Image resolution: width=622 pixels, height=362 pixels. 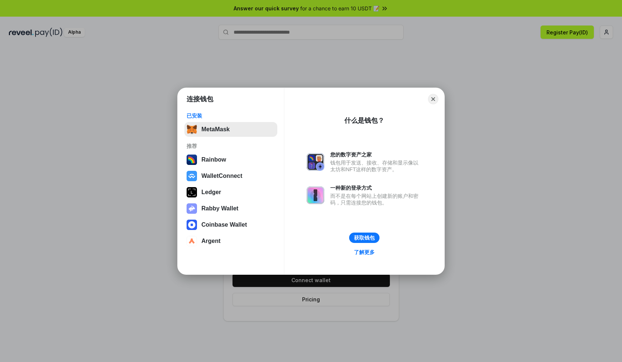 I want to click on div: Rabby Wallet, so click(x=220, y=209).